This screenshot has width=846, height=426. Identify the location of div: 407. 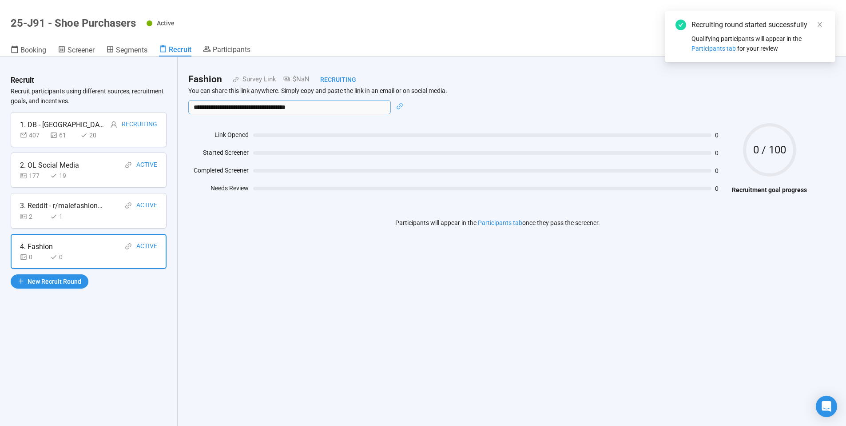
(33, 135).